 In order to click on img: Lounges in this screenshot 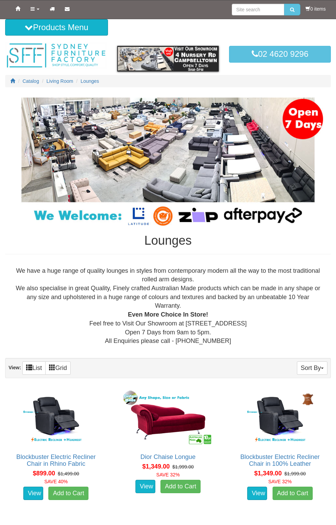, I will do `click(168, 162)`.